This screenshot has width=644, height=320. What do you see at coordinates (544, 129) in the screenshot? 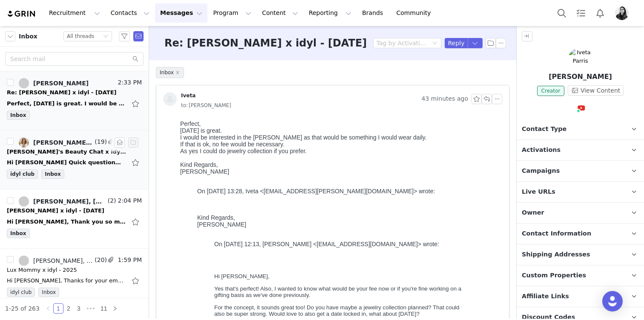
I see `span: Contact Type` at bounding box center [544, 129].